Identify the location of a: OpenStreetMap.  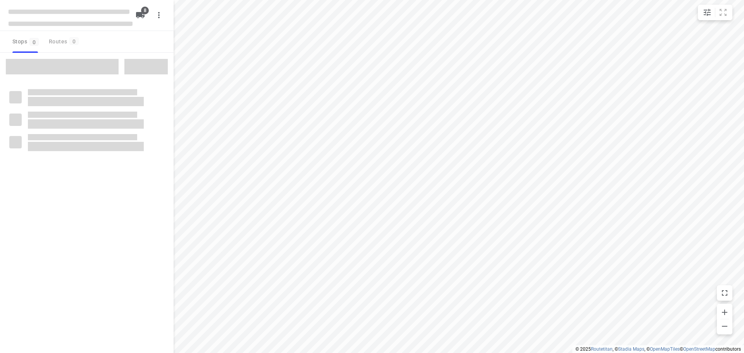
(699, 349).